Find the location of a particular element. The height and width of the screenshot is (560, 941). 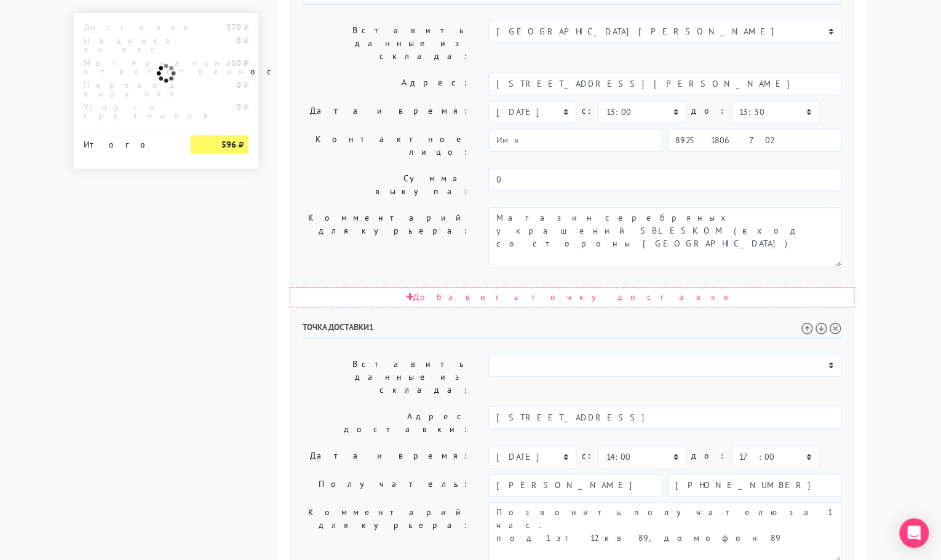

div: Доставка is located at coordinates (128, 27).